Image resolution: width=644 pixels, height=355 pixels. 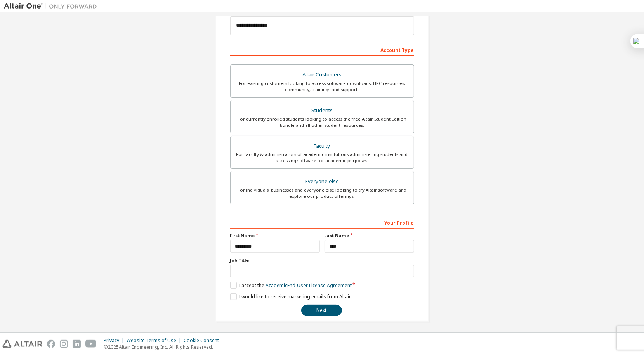 What do you see at coordinates (77, 343) in the screenshot?
I see `img: linkedin.svg` at bounding box center [77, 343].